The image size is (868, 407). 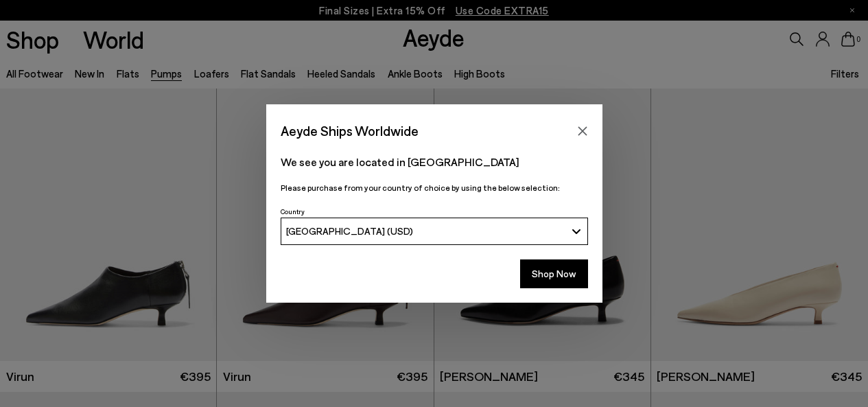 I want to click on span: Aeyde Ships Worldwide, so click(x=349, y=131).